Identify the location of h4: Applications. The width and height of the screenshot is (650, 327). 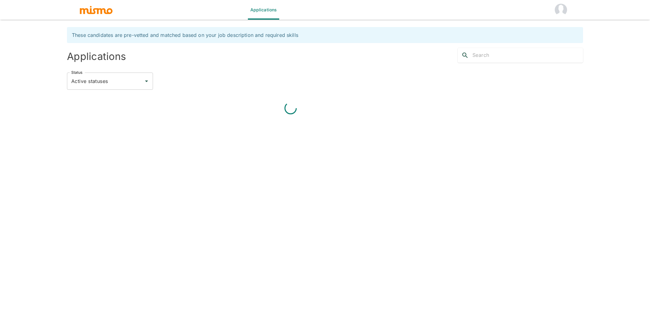
(195, 57).